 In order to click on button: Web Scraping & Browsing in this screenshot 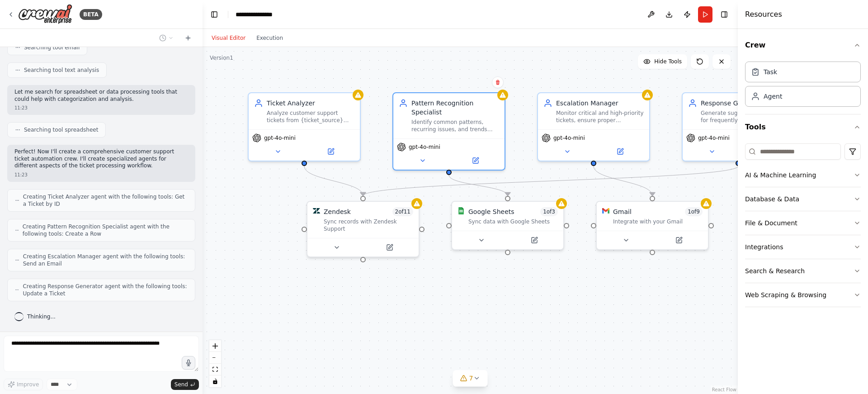, I will do `click(803, 295)`.